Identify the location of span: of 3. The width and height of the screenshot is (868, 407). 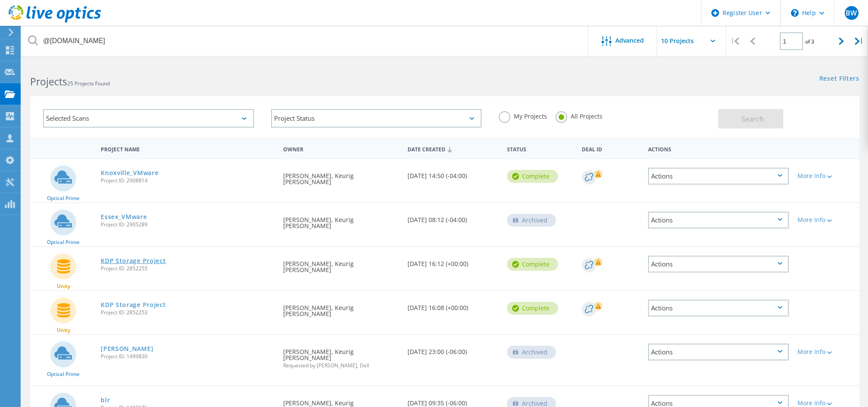
(809, 41).